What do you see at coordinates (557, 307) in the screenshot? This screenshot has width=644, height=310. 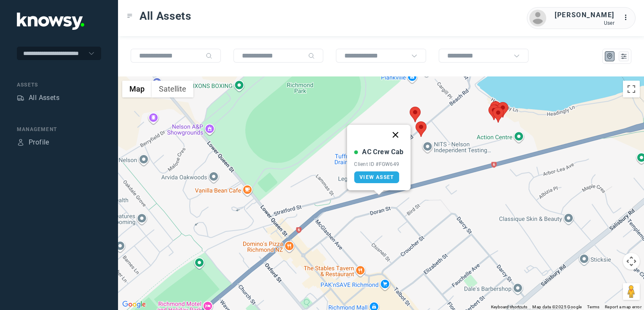 I see `span: Map data ©2025 Google` at bounding box center [557, 307].